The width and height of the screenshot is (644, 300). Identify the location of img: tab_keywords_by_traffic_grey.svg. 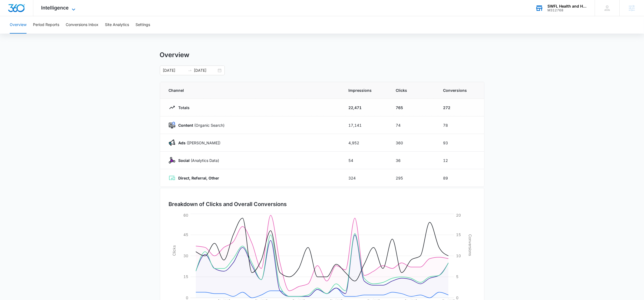
(56, 34).